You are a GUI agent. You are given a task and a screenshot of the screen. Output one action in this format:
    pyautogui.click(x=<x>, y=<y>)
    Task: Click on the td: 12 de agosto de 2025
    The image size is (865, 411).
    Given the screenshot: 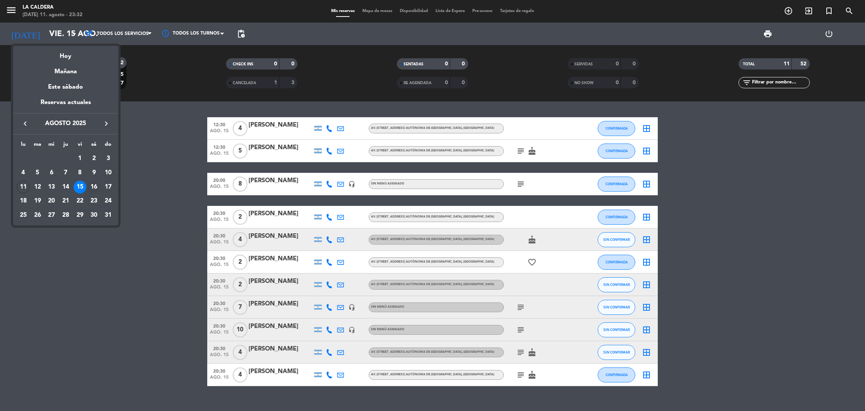 What is the action you would take?
    pyautogui.click(x=38, y=187)
    